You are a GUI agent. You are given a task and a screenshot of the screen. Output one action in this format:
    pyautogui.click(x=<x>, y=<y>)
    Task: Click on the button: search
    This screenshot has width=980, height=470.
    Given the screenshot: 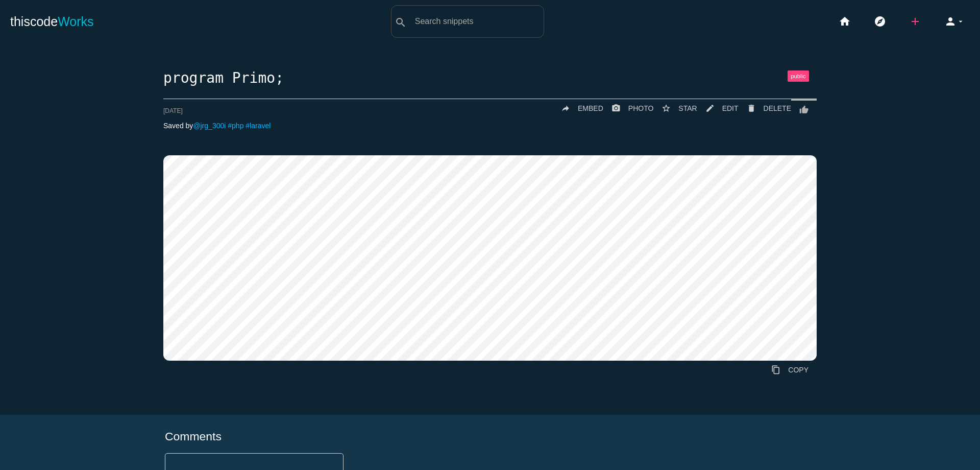 What is the action you would take?
    pyautogui.click(x=401, y=21)
    